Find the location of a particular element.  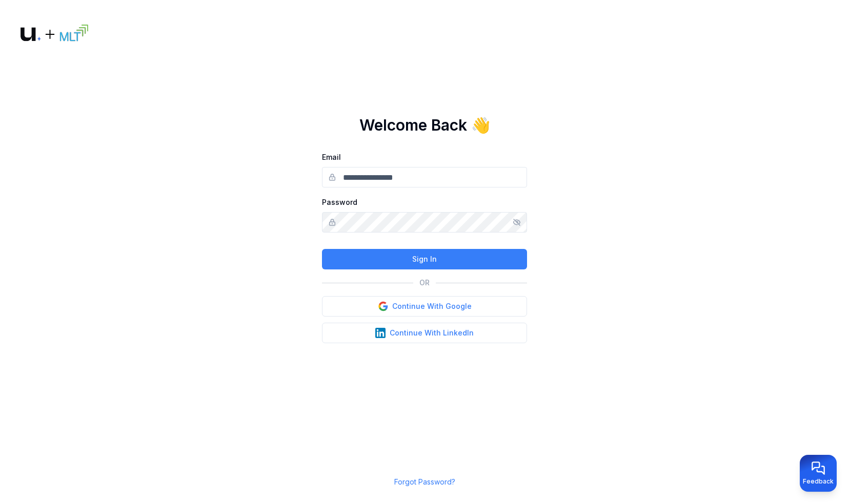

h1: Welcome Back 👋 is located at coordinates (425, 125).